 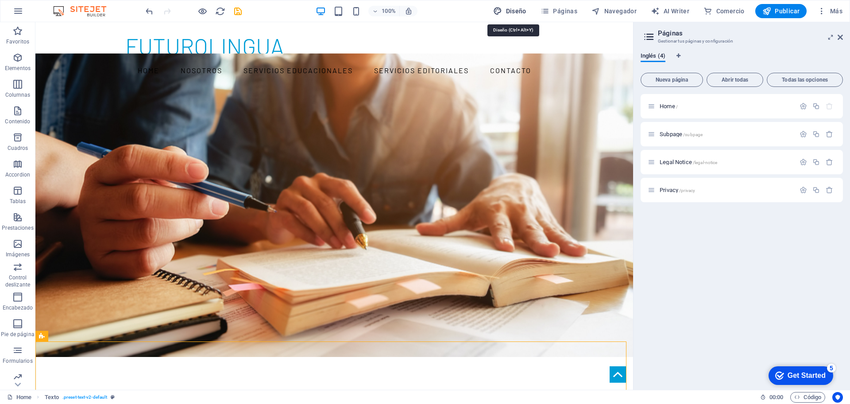 What do you see at coordinates (70, 6) in the screenshot?
I see `div: 5` at bounding box center [70, 6].